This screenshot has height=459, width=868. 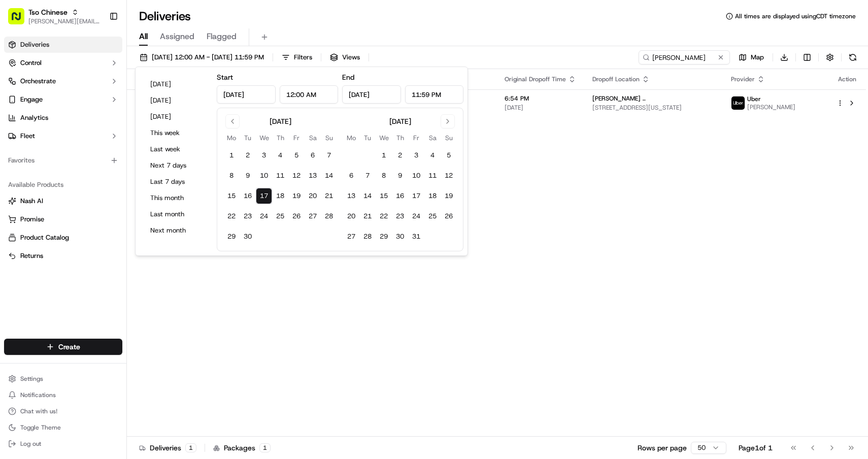 What do you see at coordinates (31, 63) in the screenshot?
I see `span: Control` at bounding box center [31, 63].